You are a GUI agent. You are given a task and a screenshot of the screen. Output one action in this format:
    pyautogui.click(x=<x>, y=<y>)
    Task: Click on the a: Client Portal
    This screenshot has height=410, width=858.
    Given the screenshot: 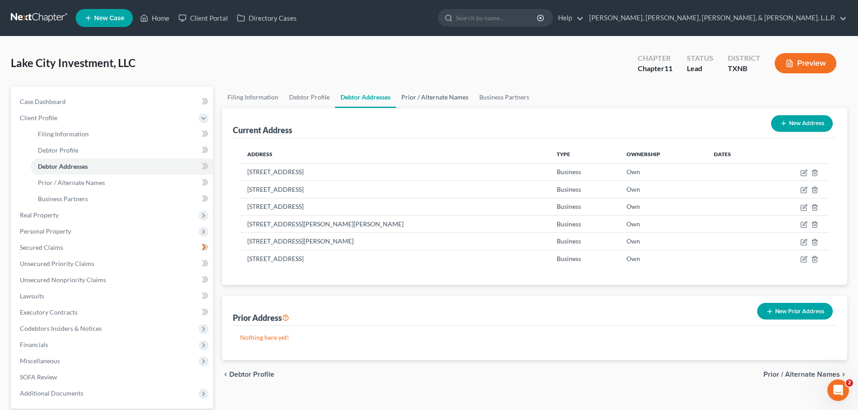 What is the action you would take?
    pyautogui.click(x=203, y=18)
    